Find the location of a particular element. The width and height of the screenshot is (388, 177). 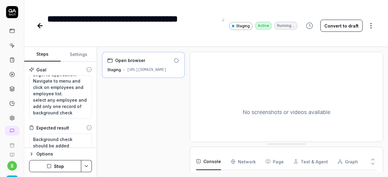

div: Staging is located at coordinates (114, 70).